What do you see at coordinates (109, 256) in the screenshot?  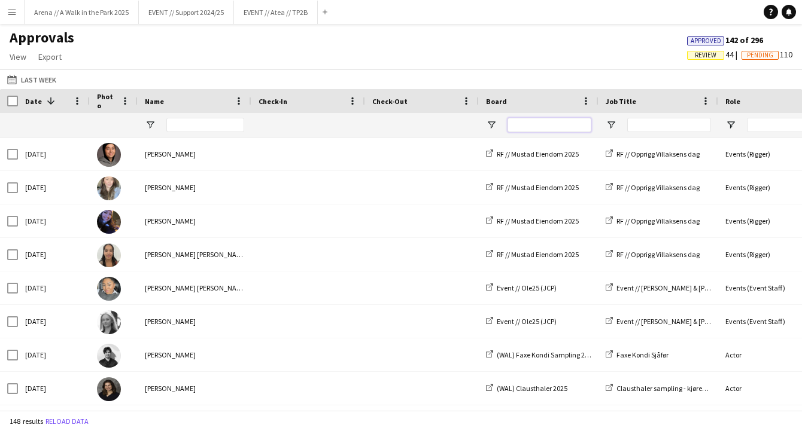 I see `img: Kristine Dahl Iyamu` at bounding box center [109, 256].